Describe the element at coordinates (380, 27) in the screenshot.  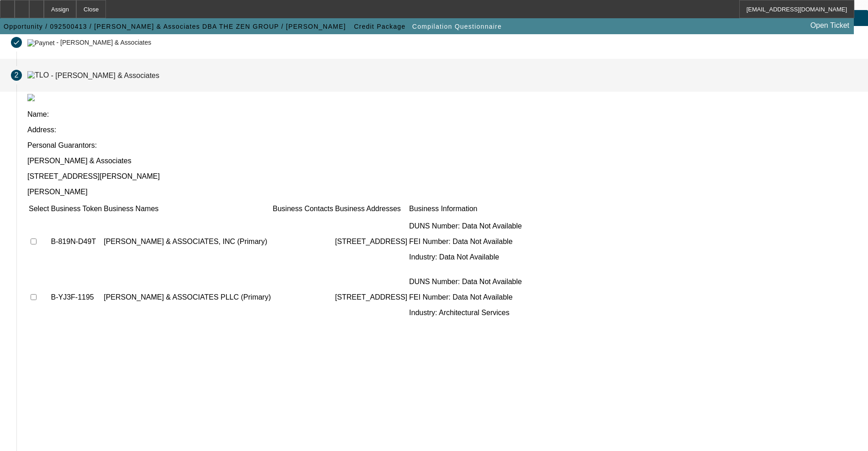
I see `button: Credit Package` at that location.